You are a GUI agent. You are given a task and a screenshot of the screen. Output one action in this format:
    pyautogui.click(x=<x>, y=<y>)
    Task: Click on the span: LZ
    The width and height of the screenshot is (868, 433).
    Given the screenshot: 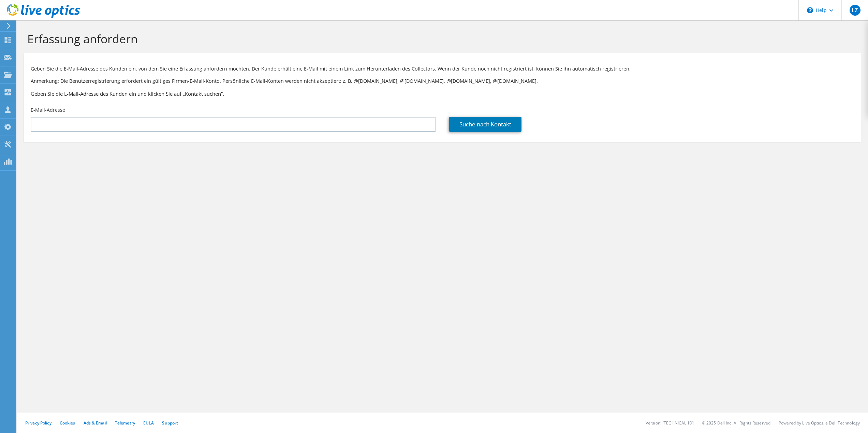 What is the action you would take?
    pyautogui.click(x=855, y=10)
    